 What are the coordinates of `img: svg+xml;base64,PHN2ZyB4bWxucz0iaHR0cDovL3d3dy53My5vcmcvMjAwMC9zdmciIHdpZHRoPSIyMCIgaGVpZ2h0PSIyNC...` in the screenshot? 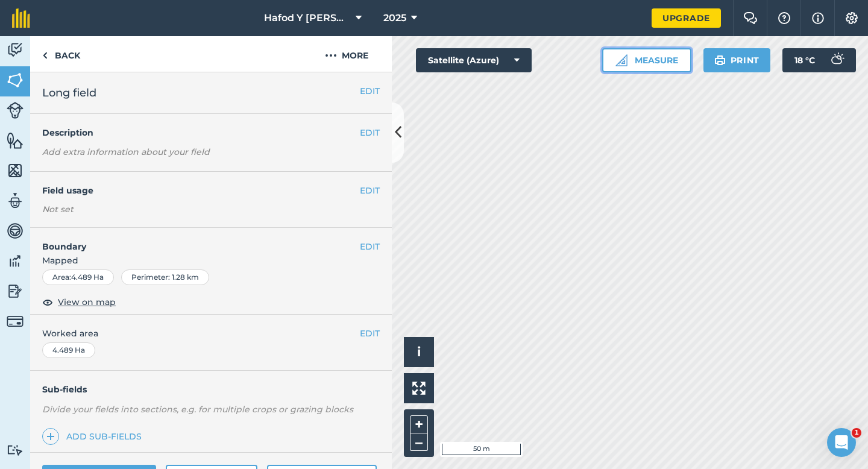 It's located at (331, 55).